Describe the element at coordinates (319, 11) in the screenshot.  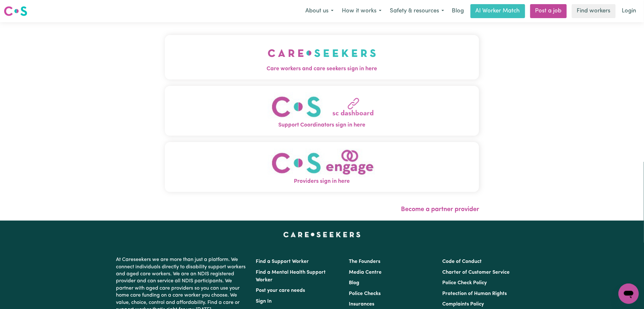
I see `button: About us` at that location.